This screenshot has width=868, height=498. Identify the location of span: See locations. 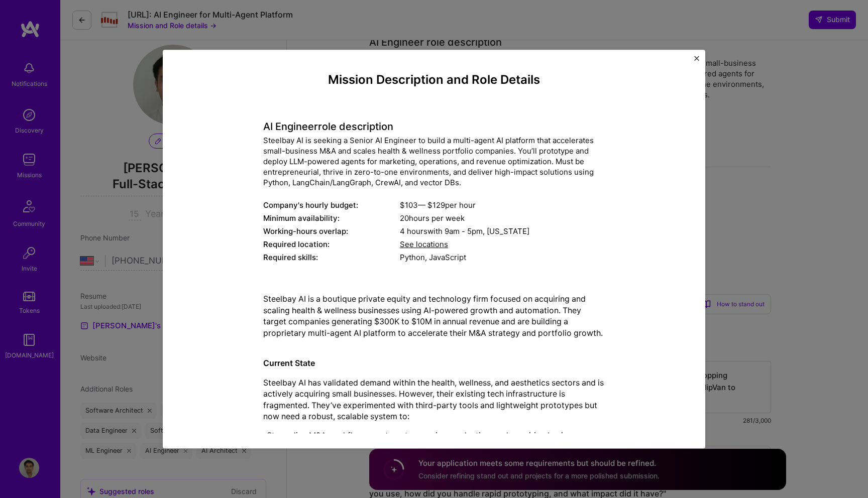
(424, 244).